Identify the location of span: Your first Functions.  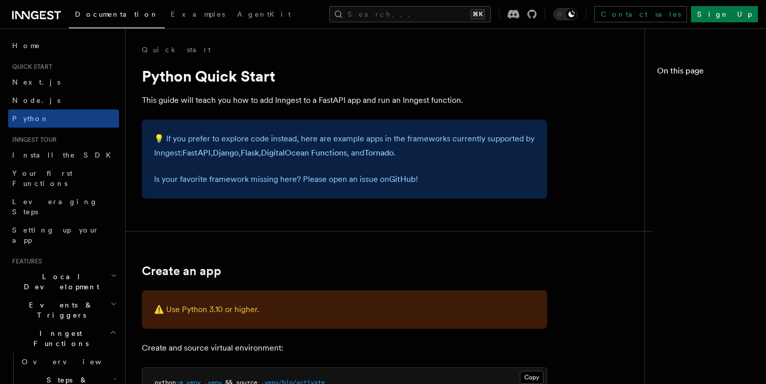
(42, 178).